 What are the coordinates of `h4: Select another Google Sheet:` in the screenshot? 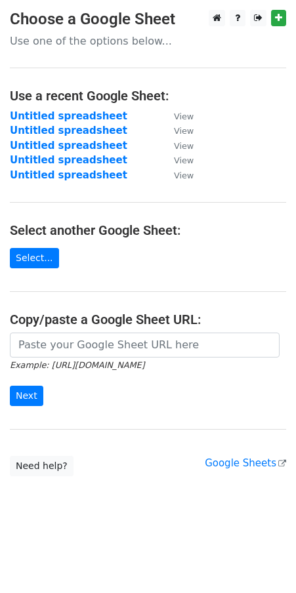 It's located at (148, 230).